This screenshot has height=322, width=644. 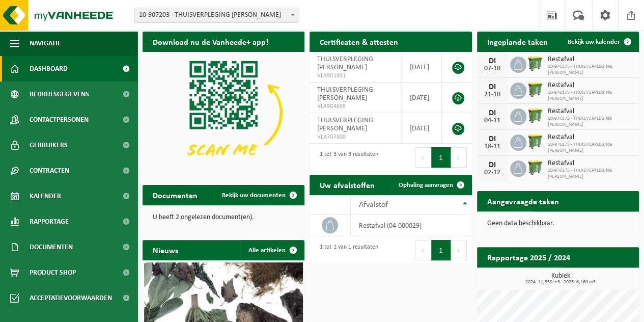 I want to click on span: Kalender, so click(x=45, y=196).